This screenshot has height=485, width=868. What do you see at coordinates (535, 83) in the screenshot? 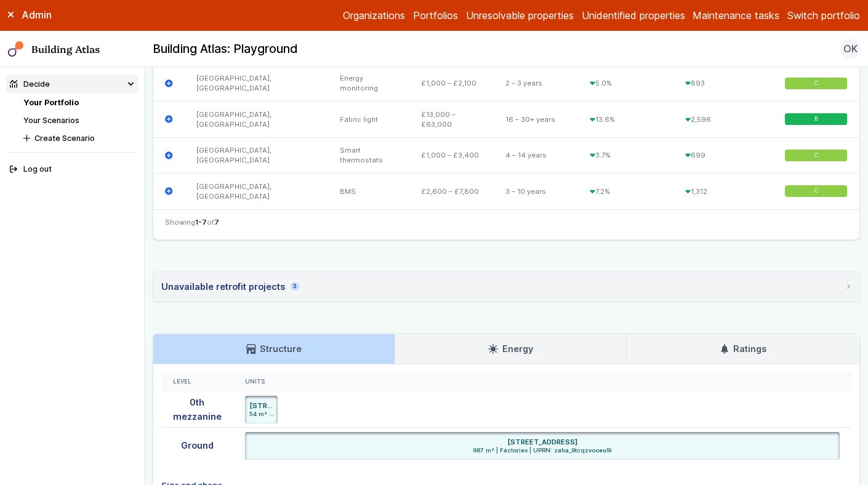
I see `div: 2 – 3 years` at bounding box center [535, 83].